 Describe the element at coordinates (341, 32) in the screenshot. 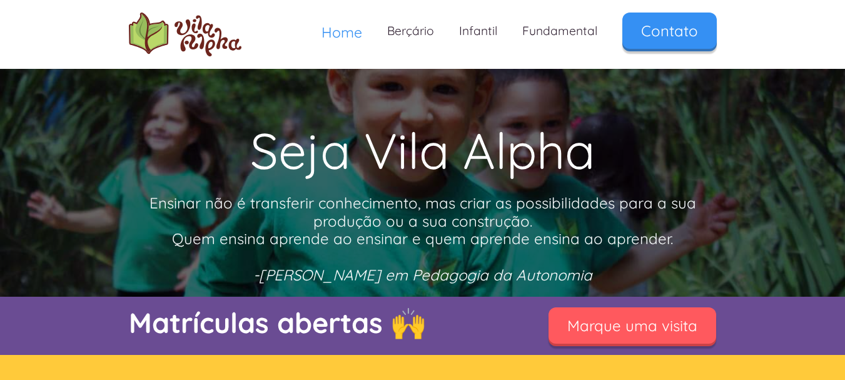

I see `a: Home` at that location.